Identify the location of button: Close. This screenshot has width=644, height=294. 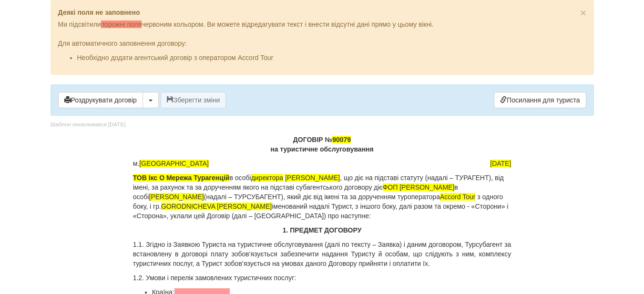
(583, 12).